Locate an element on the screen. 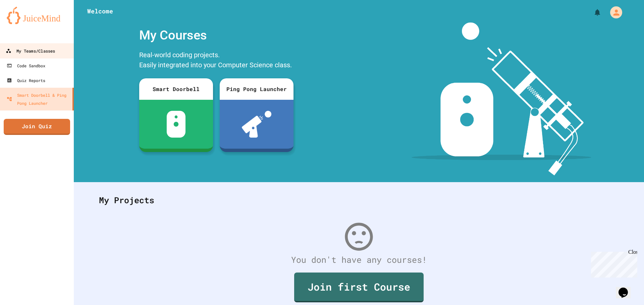  img: logo-orange.svg is located at coordinates (37, 16).